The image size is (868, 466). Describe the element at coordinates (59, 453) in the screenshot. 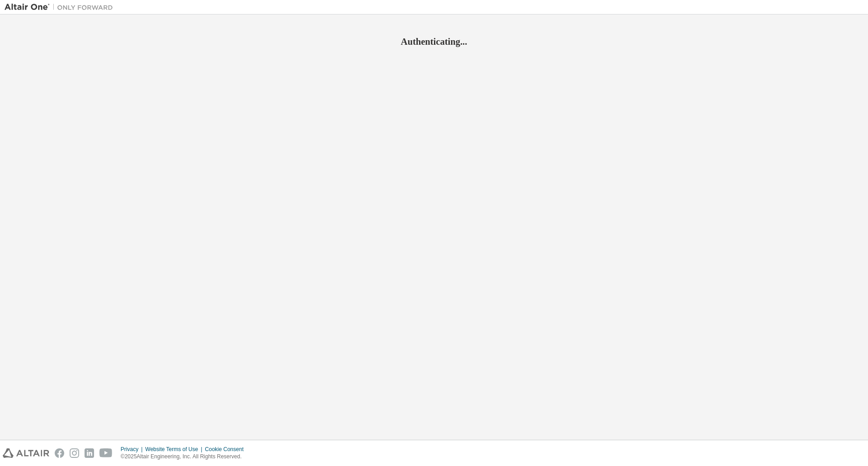

I see `img: facebook.svg` at that location.